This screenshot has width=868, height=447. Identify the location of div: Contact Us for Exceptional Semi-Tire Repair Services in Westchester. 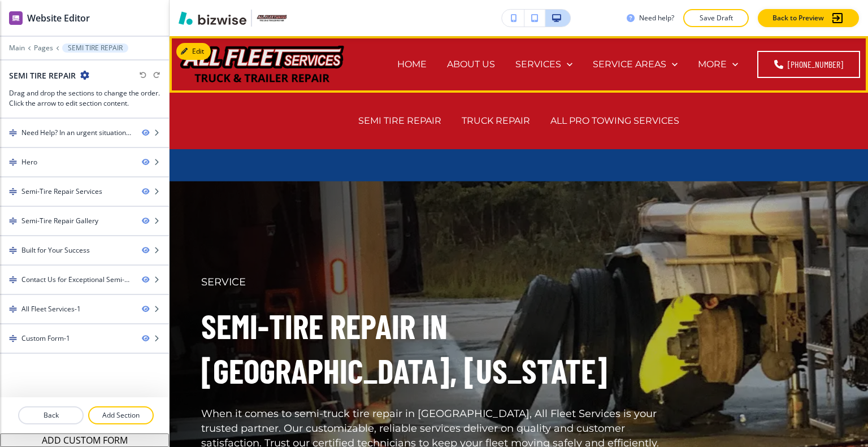
(77, 280).